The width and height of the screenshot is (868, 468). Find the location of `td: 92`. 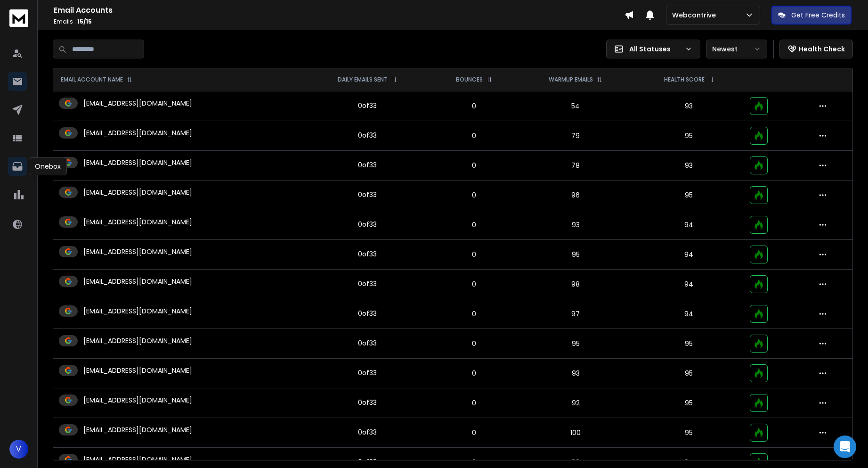

td: 92 is located at coordinates (576, 403).